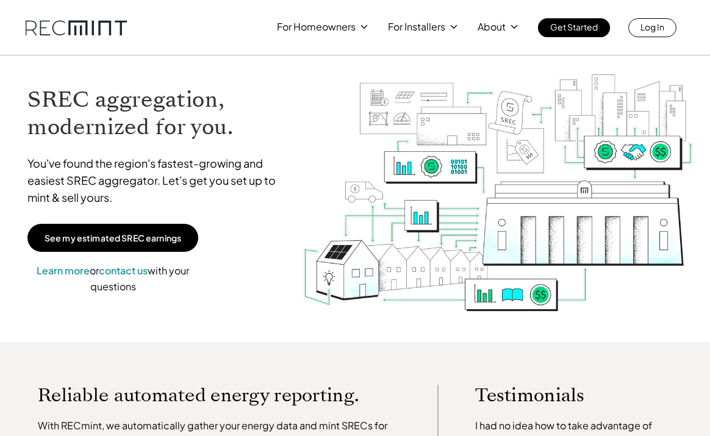 The height and width of the screenshot is (436, 710). What do you see at coordinates (113, 238) in the screenshot?
I see `p: See my estimated SREC earnings` at bounding box center [113, 238].